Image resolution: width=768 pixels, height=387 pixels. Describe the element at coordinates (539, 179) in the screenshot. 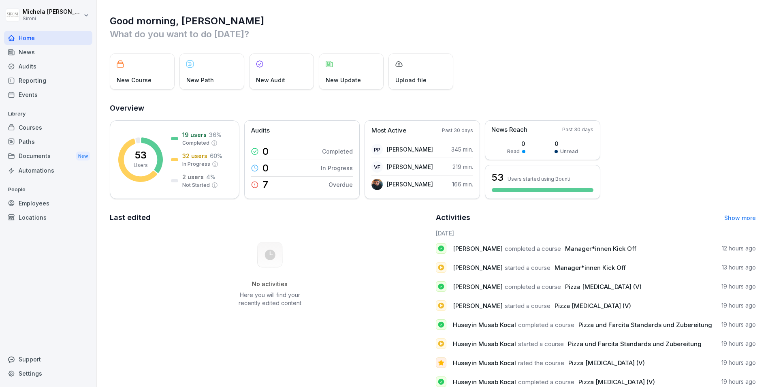

I see `p: Users started using Bounti` at that location.